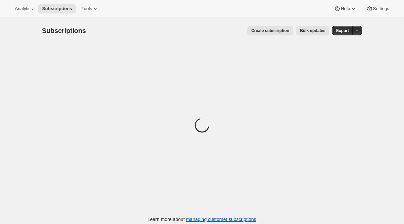  I want to click on p: Learn more about, so click(202, 219).